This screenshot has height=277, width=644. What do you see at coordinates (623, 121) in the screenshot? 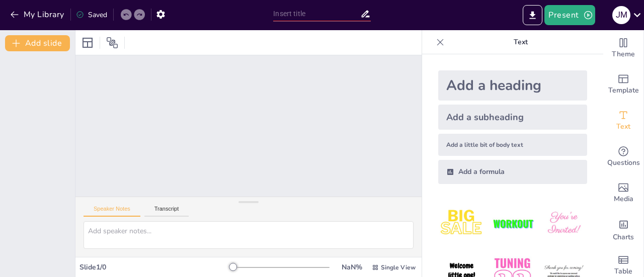
I see `div: Add text boxes` at bounding box center [623, 121].